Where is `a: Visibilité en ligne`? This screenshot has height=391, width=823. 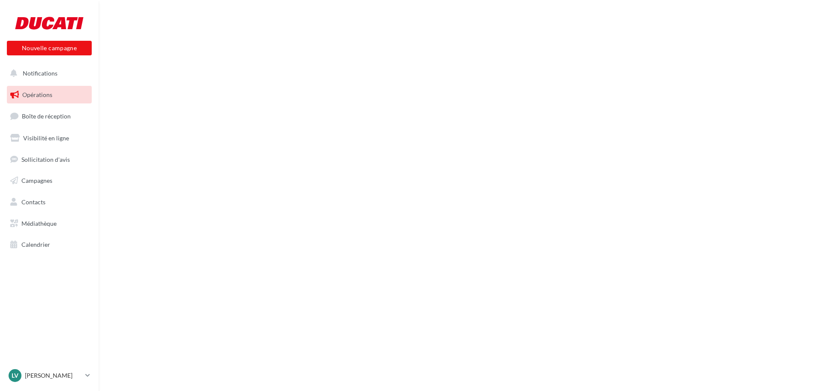 a: Visibilité en ligne is located at coordinates (49, 138).